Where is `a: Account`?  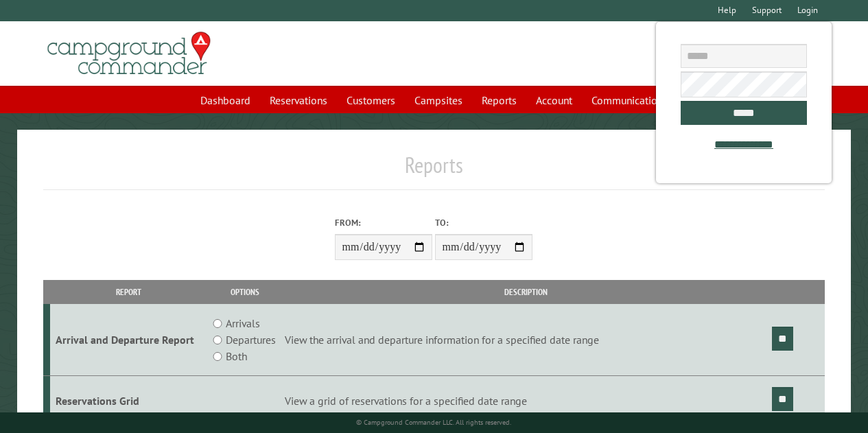 a: Account is located at coordinates (554, 100).